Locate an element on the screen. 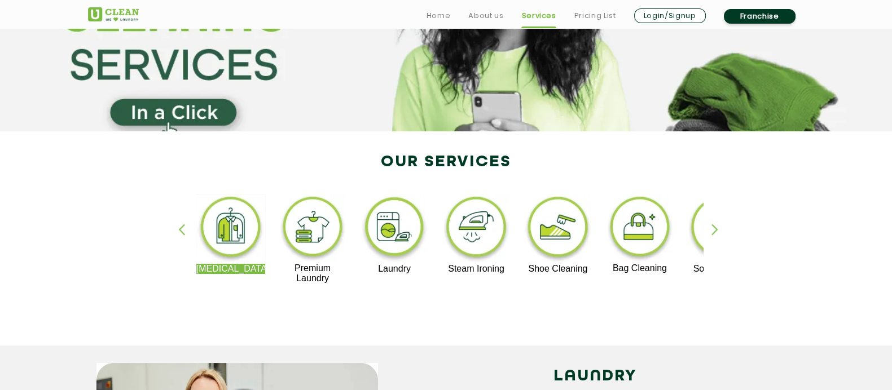  img: laundry_cleaning_11zon.webp is located at coordinates (394, 229).